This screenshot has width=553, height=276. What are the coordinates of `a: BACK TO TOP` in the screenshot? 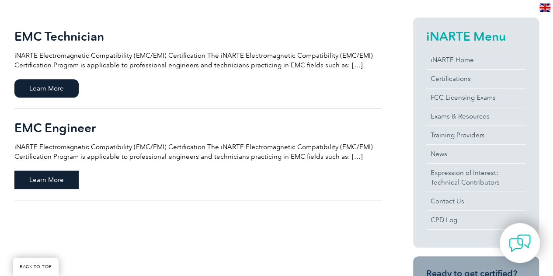 It's located at (36, 267).